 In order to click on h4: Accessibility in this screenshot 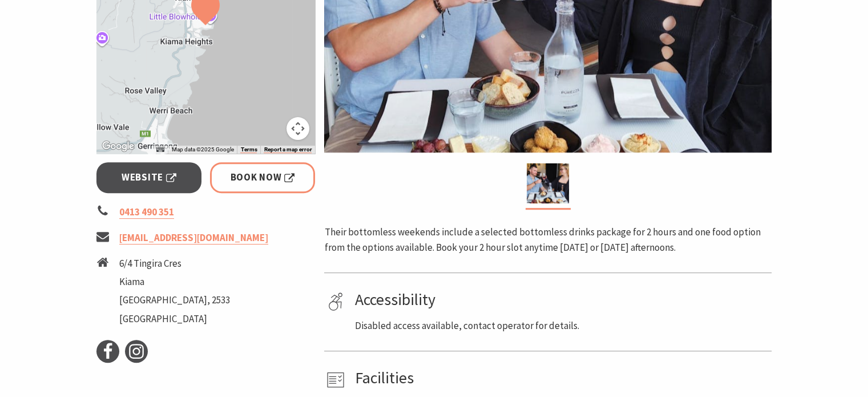, I will do `click(561, 300)`.